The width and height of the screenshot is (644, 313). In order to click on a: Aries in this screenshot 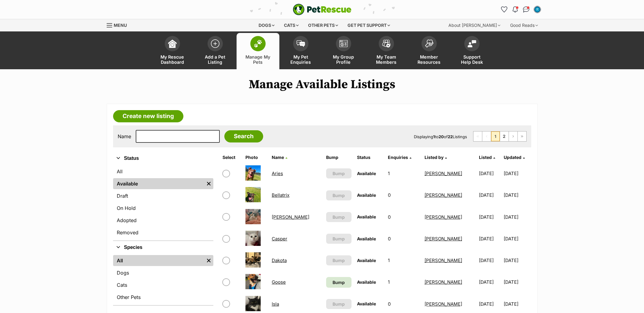, I will do `click(277, 173)`.